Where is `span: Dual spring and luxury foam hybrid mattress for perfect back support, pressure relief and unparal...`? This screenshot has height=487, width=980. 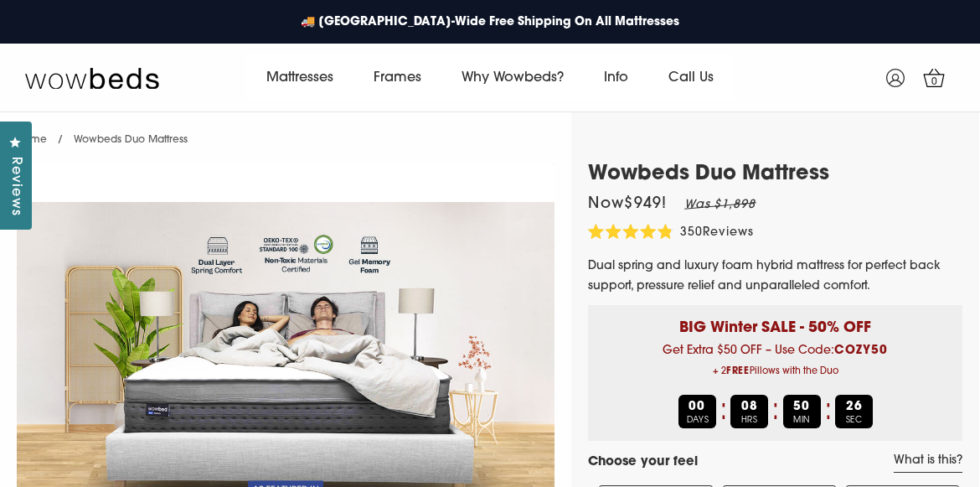 span: Dual spring and luxury foam hybrid mattress for perfect back support, pressure relief and unparal... is located at coordinates (764, 275).